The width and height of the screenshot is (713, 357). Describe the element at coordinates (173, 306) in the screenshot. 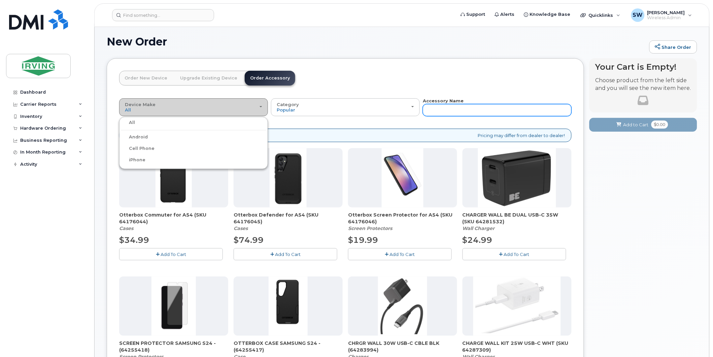

I see `img: thumbnail_image005.png` at that location.